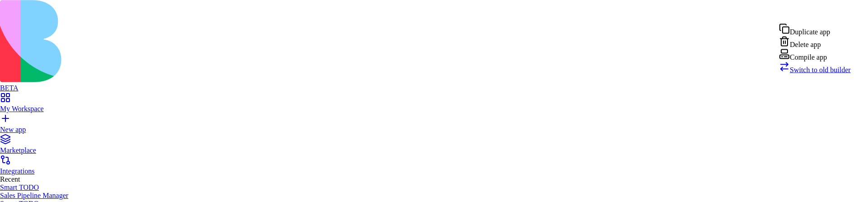 This screenshot has width=868, height=202. Describe the element at coordinates (815, 55) in the screenshot. I see `div: Compile app` at that location.